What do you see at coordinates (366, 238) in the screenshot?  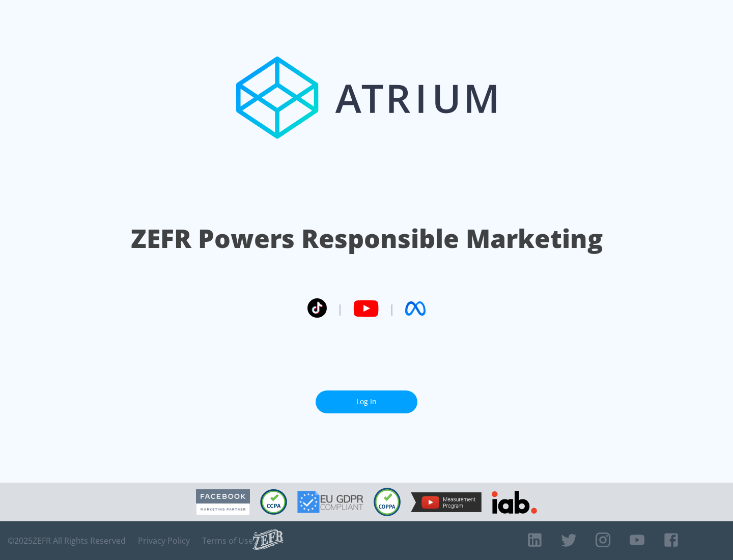 I see `h1: ZEFR Powers Responsible Marketing` at bounding box center [366, 238].